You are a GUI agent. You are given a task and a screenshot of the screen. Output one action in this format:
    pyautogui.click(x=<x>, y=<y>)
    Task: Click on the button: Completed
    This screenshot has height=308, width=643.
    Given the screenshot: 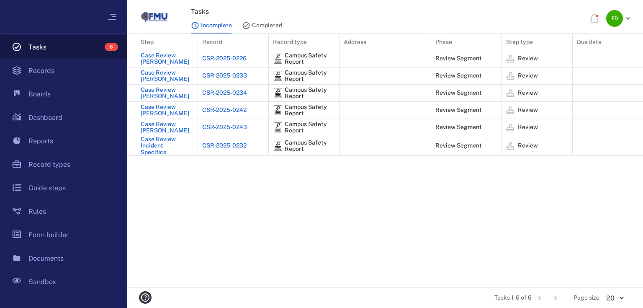 What is the action you would take?
    pyautogui.click(x=262, y=26)
    